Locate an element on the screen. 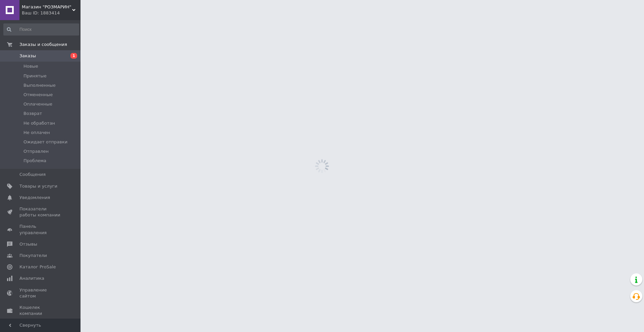 Image resolution: width=644 pixels, height=332 pixels. span: 1 is located at coordinates (74, 56).